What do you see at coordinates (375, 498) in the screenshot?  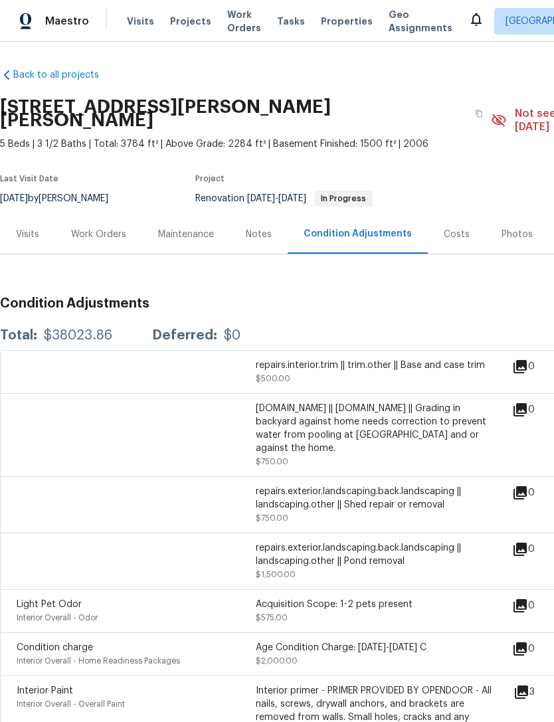 I see `div: repairs.exterior.landscaping.back.landscaping || landscaping.other || Shed repair or removal` at bounding box center [375, 498].